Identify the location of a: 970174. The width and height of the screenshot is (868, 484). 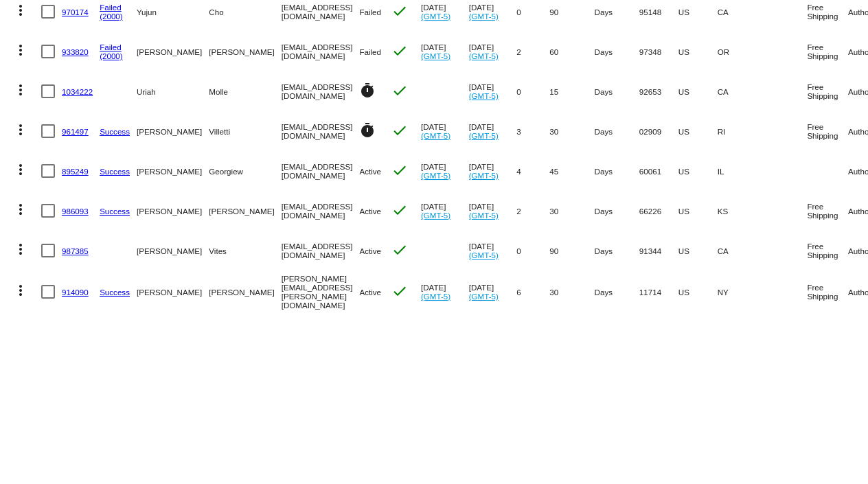
(75, 12).